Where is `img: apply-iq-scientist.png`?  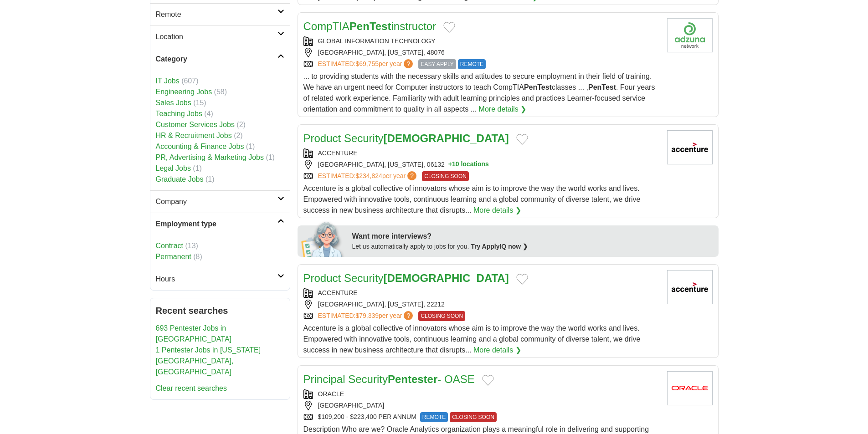
img: apply-iq-scientist.png is located at coordinates (324, 239).